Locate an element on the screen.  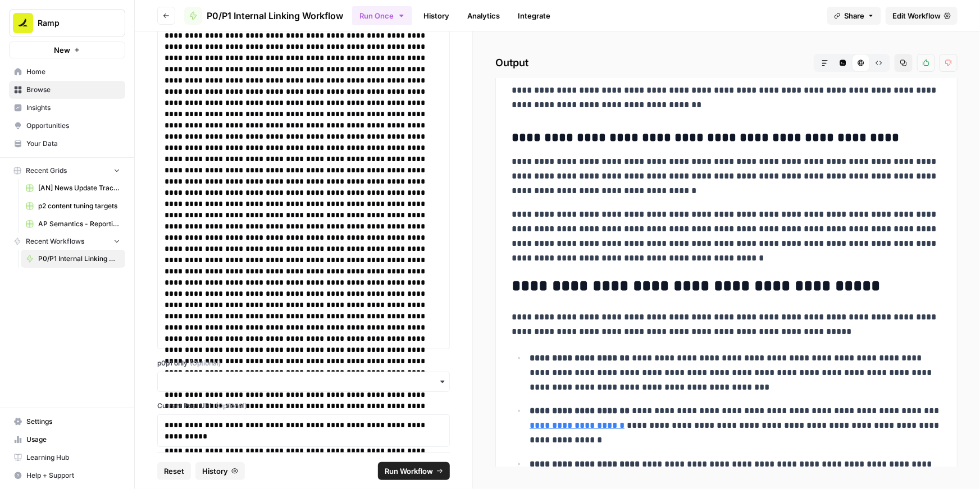
img: Ramp Logo is located at coordinates (23, 23).